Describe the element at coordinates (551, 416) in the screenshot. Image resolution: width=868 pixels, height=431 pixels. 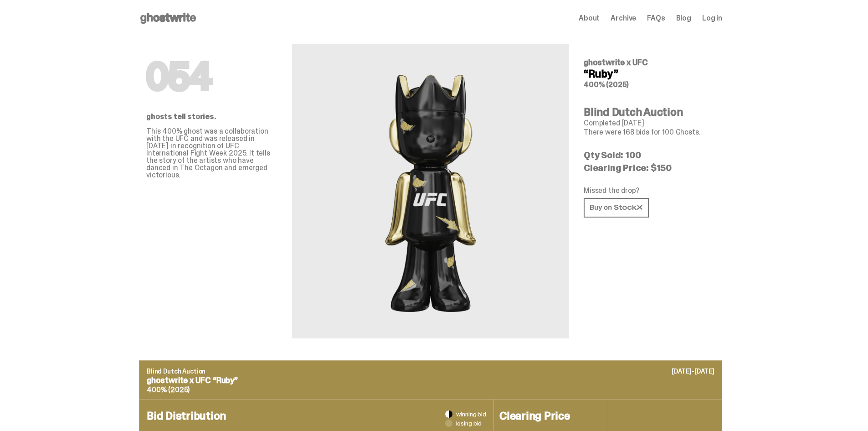
I see `h4: Clearing Price` at that location.